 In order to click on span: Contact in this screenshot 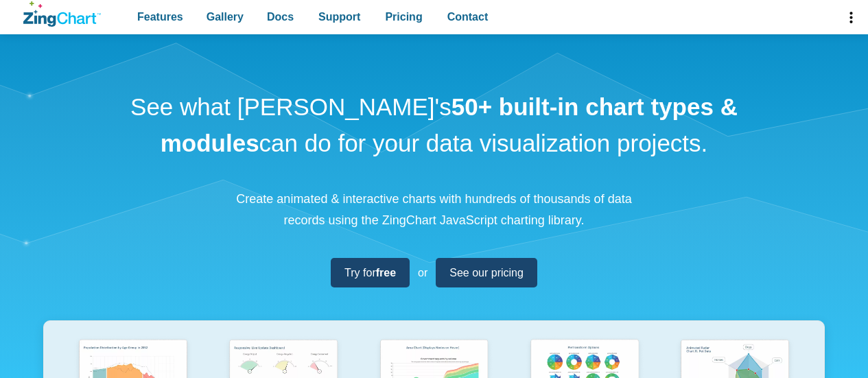, I will do `click(468, 16)`.